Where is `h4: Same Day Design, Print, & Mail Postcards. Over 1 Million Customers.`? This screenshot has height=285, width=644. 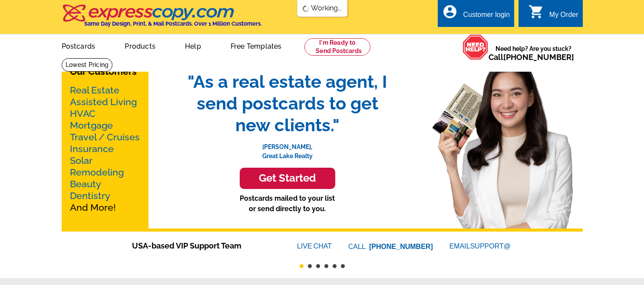
h4: Same Day Design, Print, & Mail Postcards. Over 1 Million Customers. is located at coordinates (173, 24).